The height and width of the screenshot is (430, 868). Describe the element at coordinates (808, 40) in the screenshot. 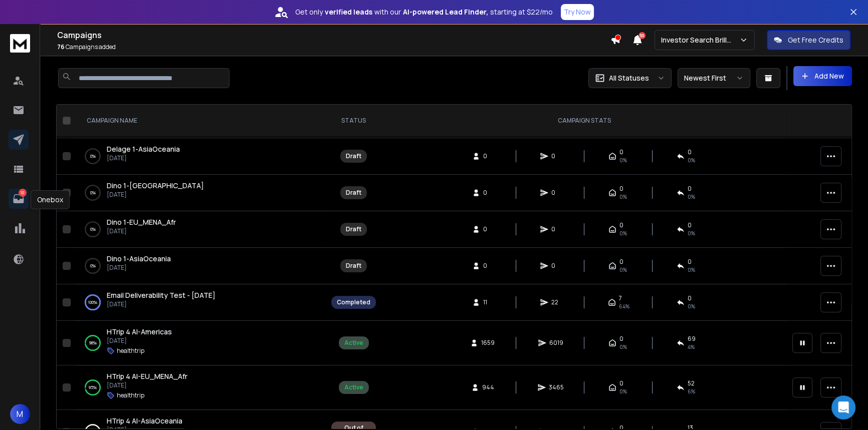

I see `button: Get Free Credits` at that location.